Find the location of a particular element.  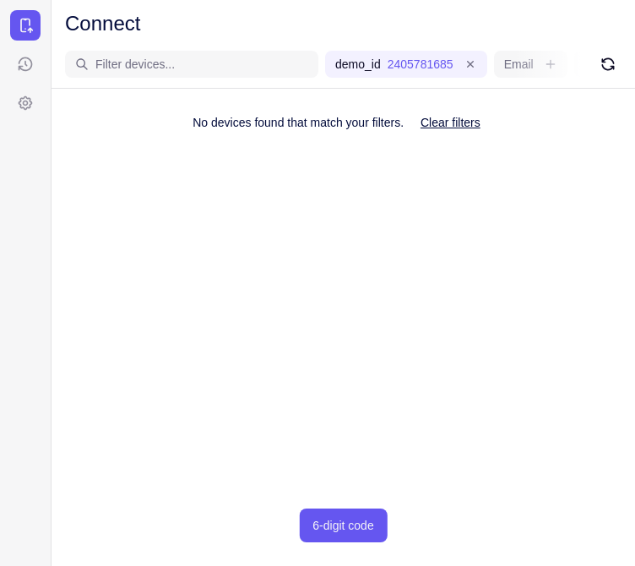

button: Clear filters is located at coordinates (450, 122).